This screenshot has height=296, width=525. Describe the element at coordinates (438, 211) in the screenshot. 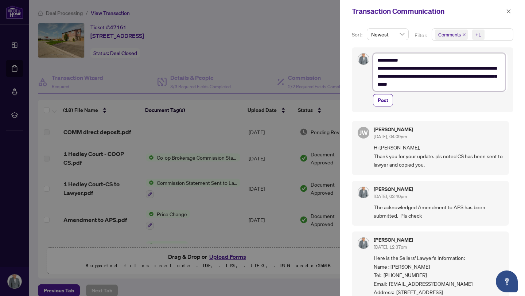

I see `span: The acknowledged Amendment to APS has been submitted. Pls check` at that location.